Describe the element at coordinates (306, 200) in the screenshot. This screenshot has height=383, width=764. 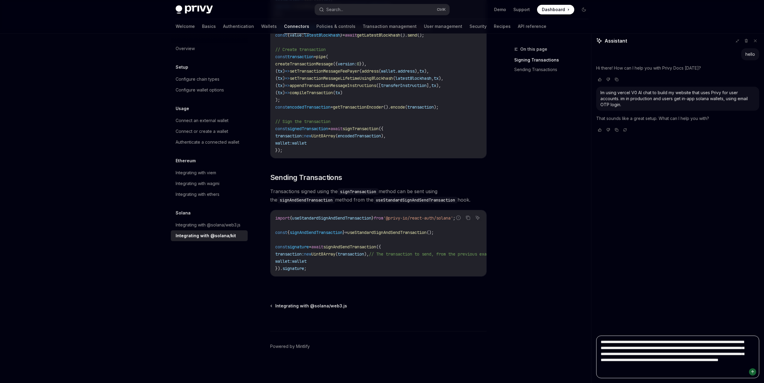
I see `code: signAndSendTransaction` at that location.